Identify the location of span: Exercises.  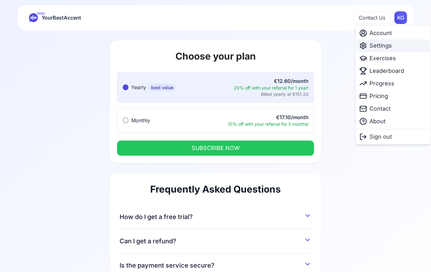
(382, 58).